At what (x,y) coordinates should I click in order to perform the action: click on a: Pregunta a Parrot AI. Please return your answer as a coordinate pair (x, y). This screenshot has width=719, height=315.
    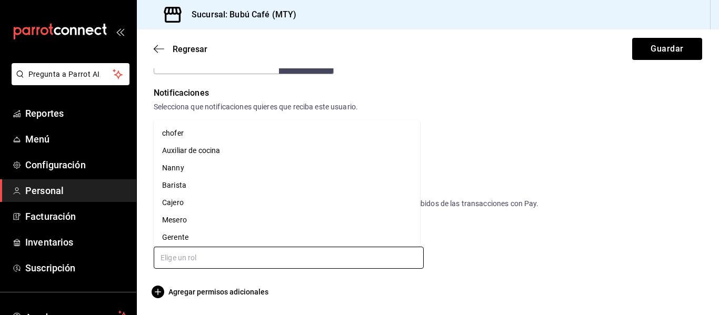
    Looking at the image, I should click on (68, 82).